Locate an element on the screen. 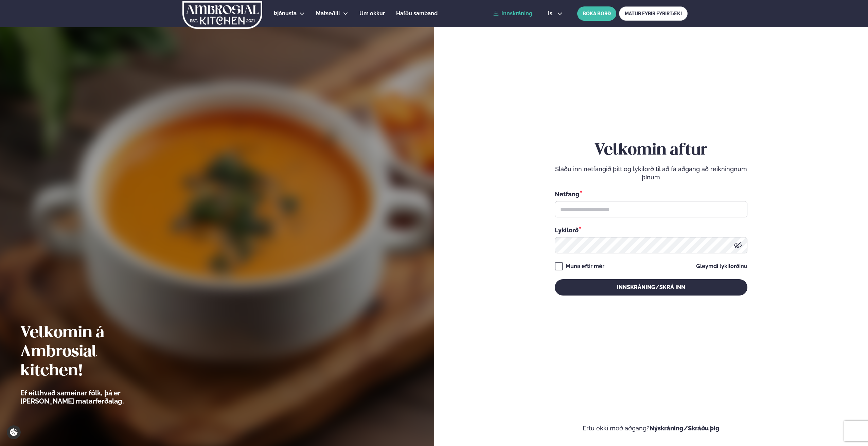 The image size is (868, 446). a: Þjónusta is located at coordinates (285, 13).